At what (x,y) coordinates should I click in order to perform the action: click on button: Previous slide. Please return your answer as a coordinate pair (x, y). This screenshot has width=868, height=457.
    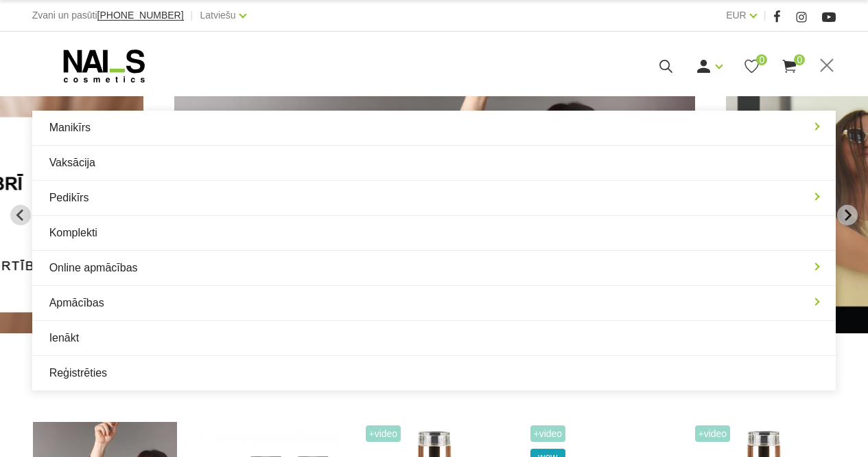
    Looking at the image, I should click on (20, 215).